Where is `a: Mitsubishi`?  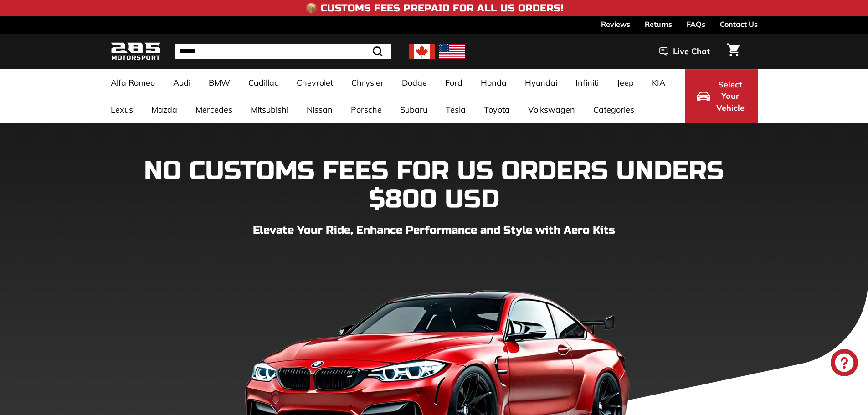
a: Mitsubishi is located at coordinates (269, 109).